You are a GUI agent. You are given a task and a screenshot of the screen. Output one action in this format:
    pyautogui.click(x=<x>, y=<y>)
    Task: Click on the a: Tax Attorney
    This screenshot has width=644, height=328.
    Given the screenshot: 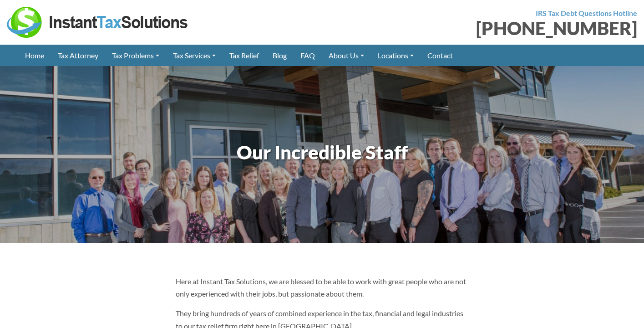 What is the action you would take?
    pyautogui.click(x=78, y=55)
    